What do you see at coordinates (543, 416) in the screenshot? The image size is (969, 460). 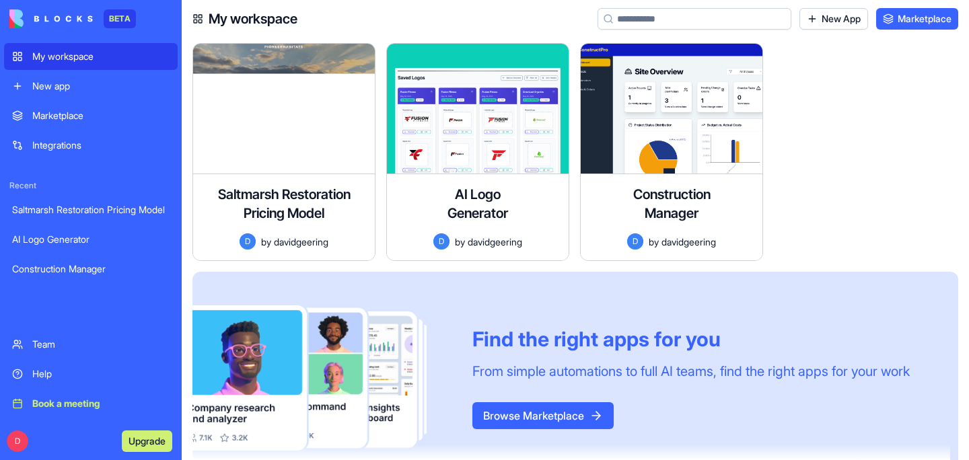 I see `a: Browse Marketplace` at bounding box center [543, 416].